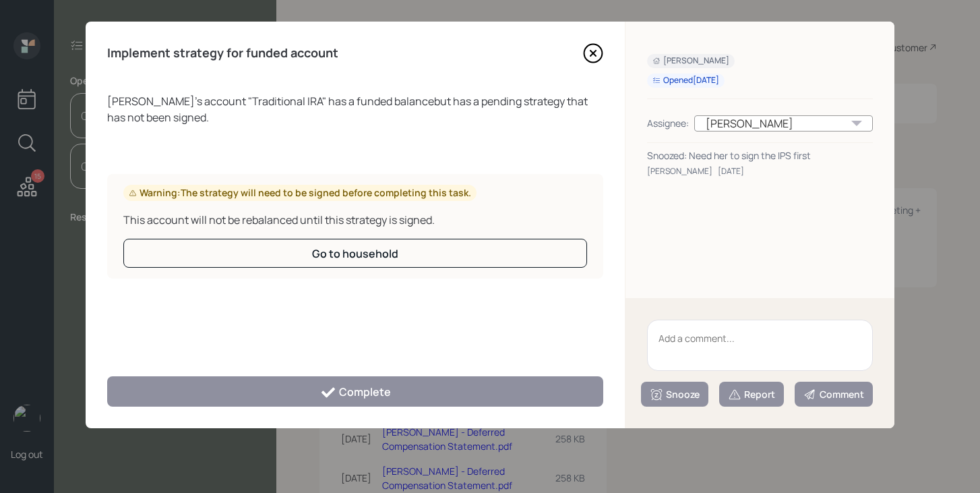 Image resolution: width=980 pixels, height=493 pixels. Describe the element at coordinates (355, 254) in the screenshot. I see `div: Go to household` at that location.